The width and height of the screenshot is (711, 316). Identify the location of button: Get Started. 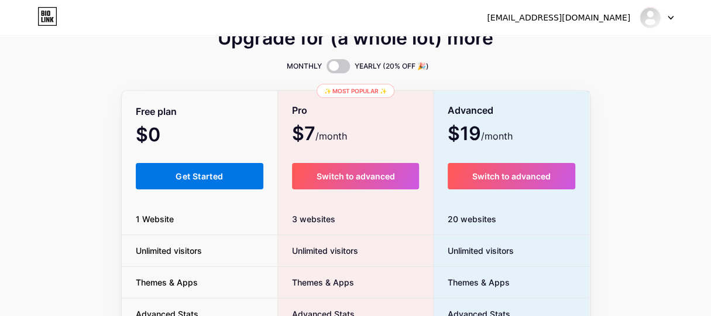
(200, 176).